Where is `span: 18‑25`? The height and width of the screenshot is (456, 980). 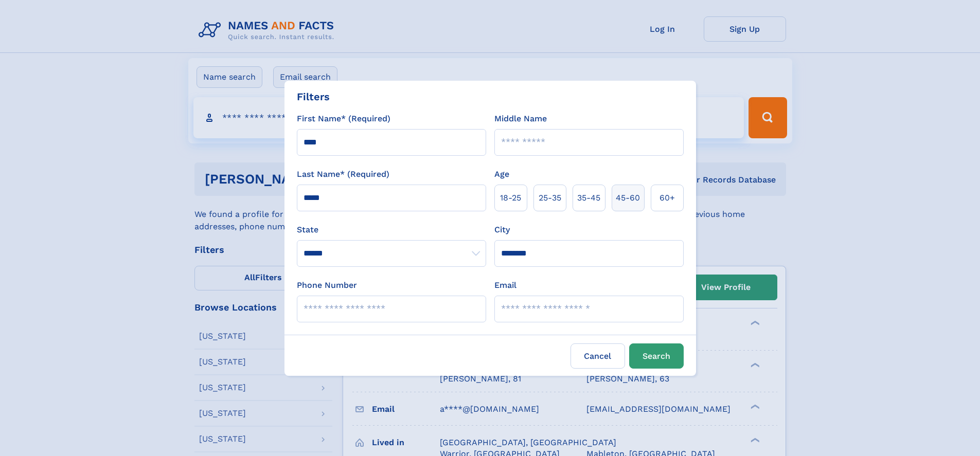
span: 18‑25 is located at coordinates (510, 198).